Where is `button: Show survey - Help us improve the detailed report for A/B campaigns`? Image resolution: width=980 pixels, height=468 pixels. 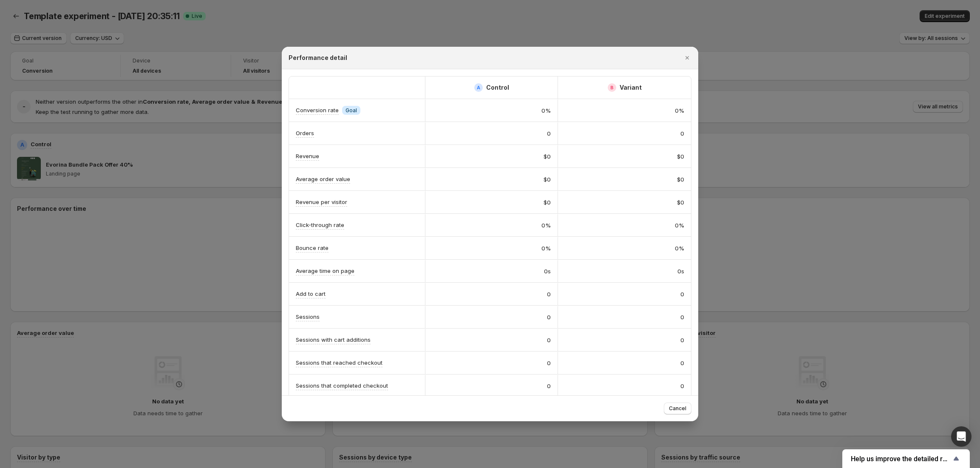
button: Show survey - Help us improve the detailed report for A/B campaigns is located at coordinates (906, 459).